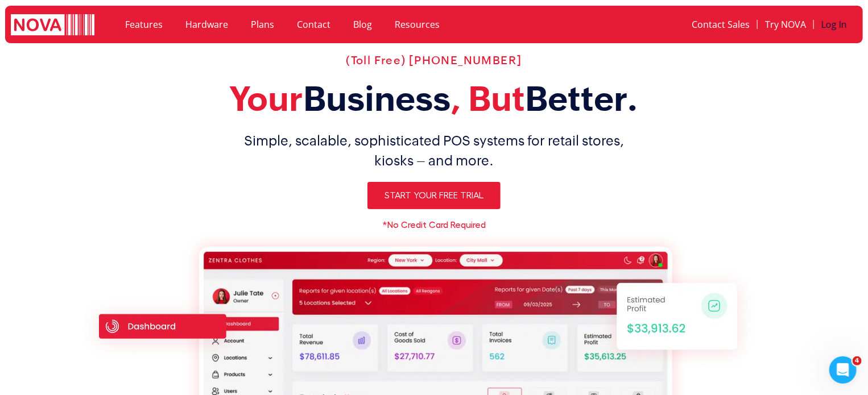  What do you see at coordinates (582, 98) in the screenshot?
I see `span: Better.` at bounding box center [582, 98].